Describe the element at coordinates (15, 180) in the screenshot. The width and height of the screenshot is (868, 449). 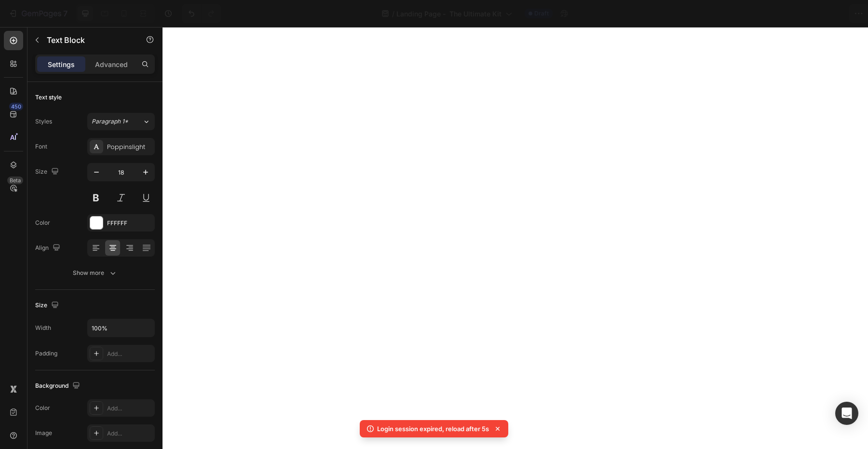
I see `div: Beta` at that location.